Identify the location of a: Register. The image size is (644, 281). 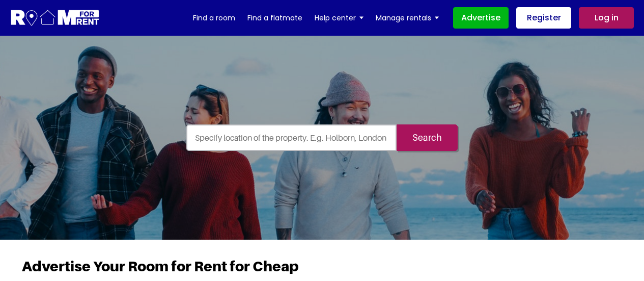
(544, 18).